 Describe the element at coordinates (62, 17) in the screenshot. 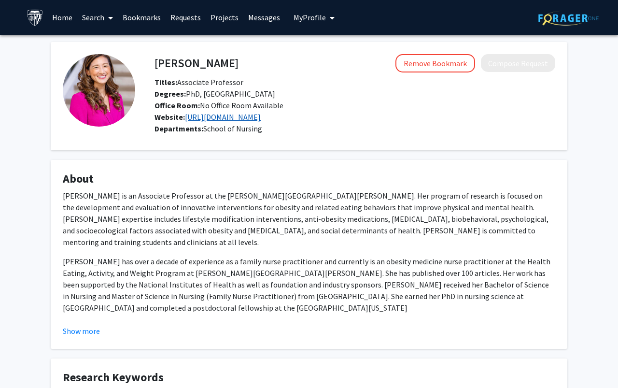

I see `a: Home` at that location.